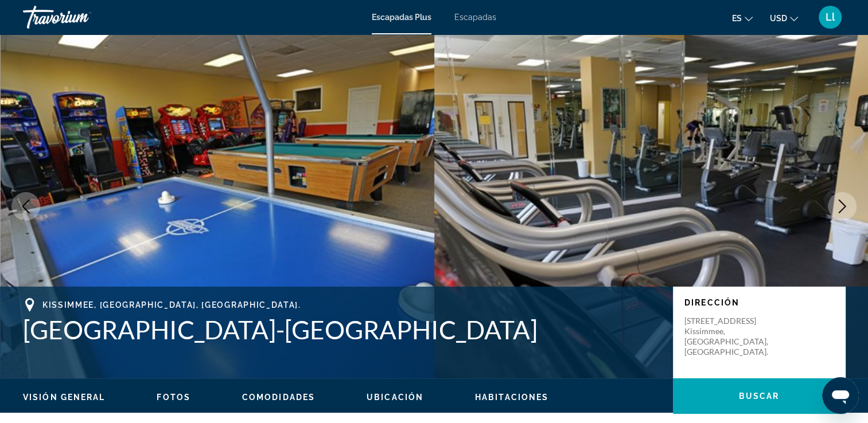  What do you see at coordinates (278, 397) in the screenshot?
I see `span: Comodidades` at bounding box center [278, 397].